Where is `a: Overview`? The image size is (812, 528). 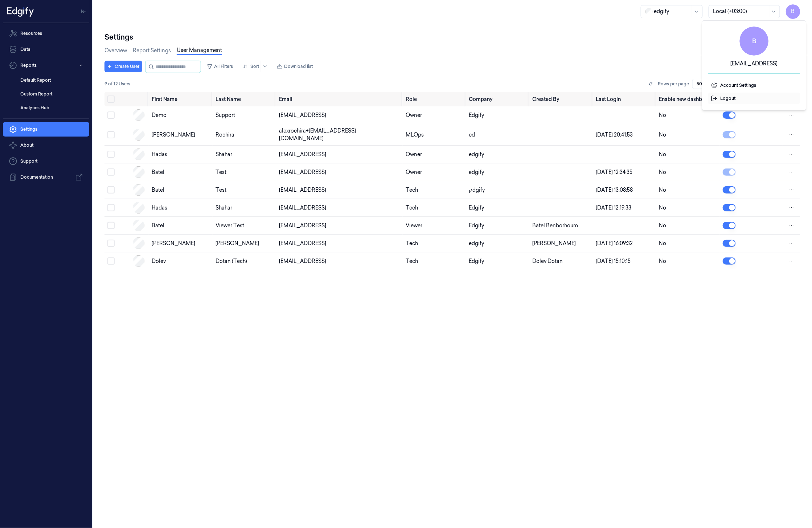
a: Overview is located at coordinates (116, 50).